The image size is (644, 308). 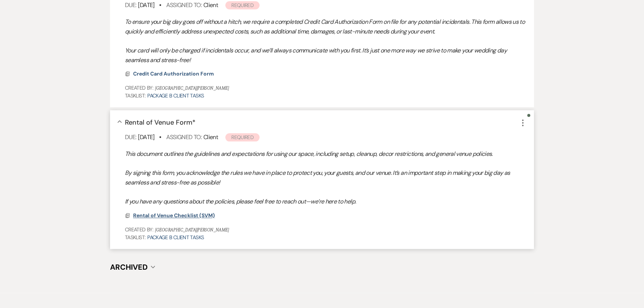 I want to click on button: Rental of Venue Checklist (SVM), so click(x=175, y=216).